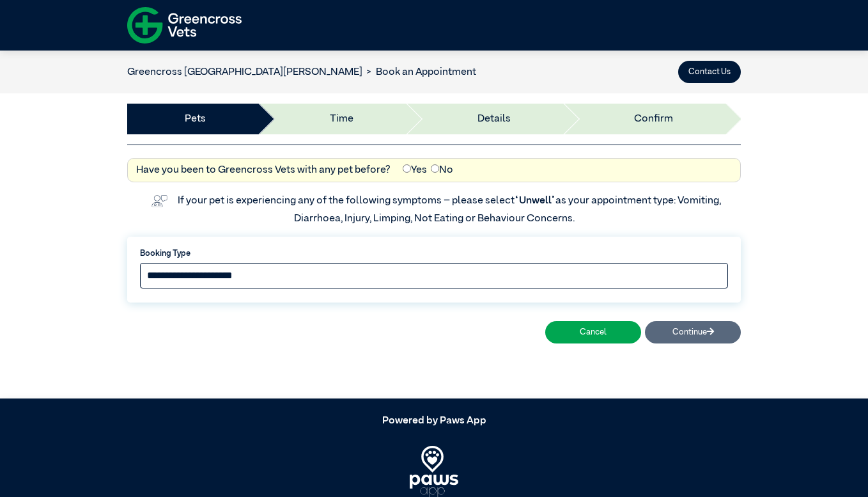  I want to click on span: “Unwell”, so click(535, 201).